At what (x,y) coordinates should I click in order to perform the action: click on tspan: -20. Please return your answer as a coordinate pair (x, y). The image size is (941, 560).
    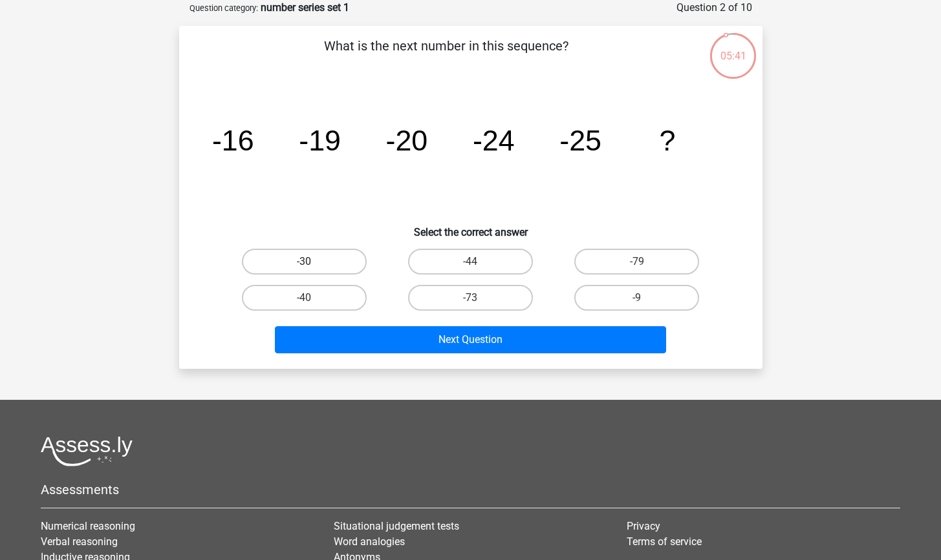
    Looking at the image, I should click on (406, 140).